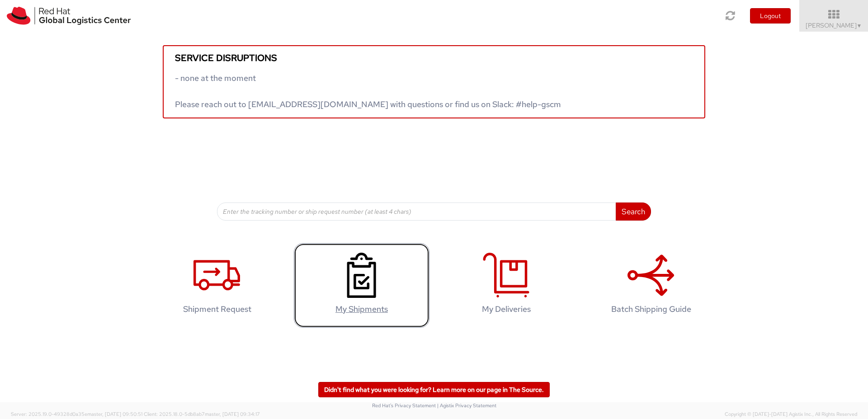  I want to click on img: rh-logistics-00dfa346123c4ec078e1.svg, so click(69, 16).